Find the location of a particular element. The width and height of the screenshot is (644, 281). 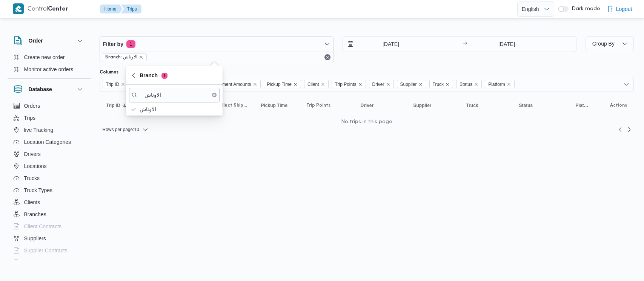

button: Logout is located at coordinates (619, 9).